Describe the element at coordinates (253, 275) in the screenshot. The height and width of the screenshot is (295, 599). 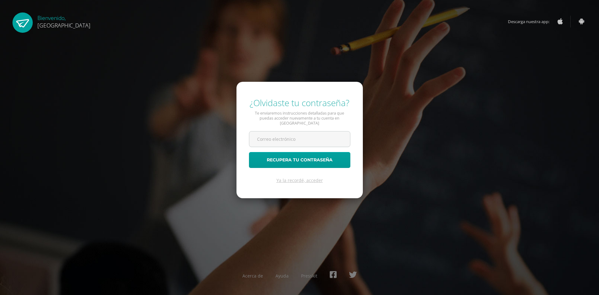
I see `a: Acerca de` at that location.